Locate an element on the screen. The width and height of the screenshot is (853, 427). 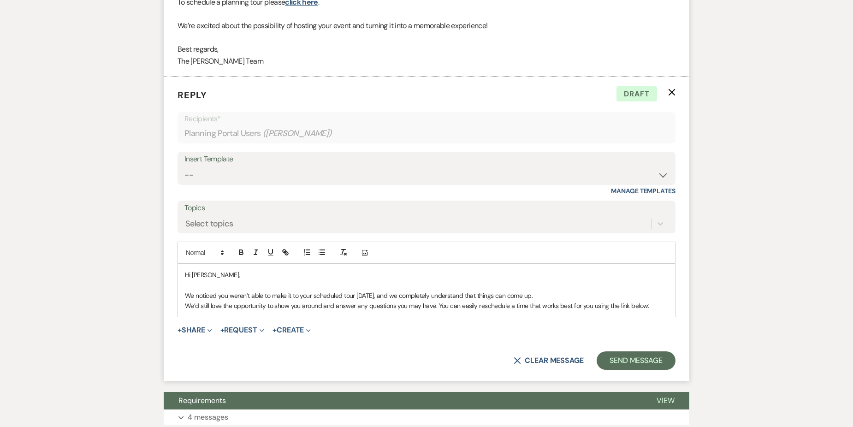
button: Request is located at coordinates (242, 330).